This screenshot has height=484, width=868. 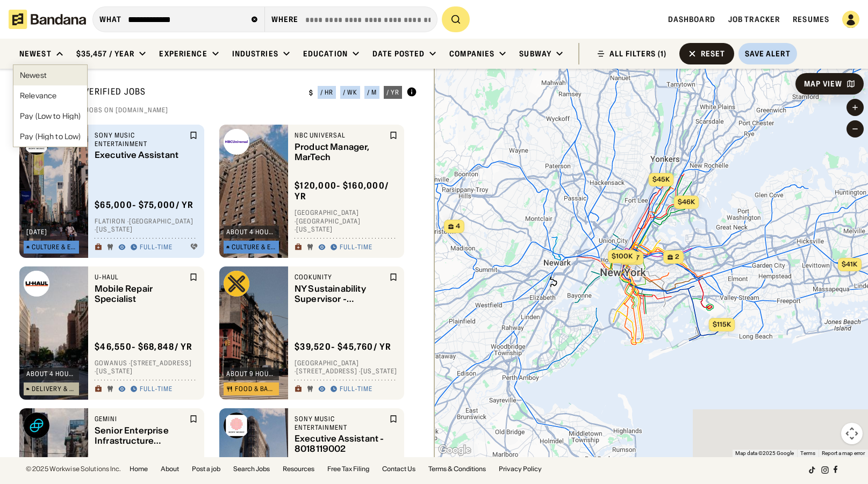 I want to click on a: Free Tax Filing, so click(x=348, y=469).